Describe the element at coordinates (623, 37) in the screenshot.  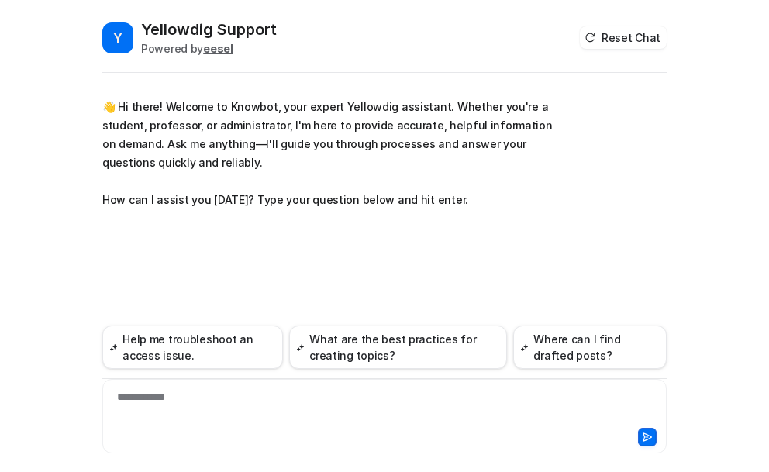
I see `button: Reset Chat` at that location.